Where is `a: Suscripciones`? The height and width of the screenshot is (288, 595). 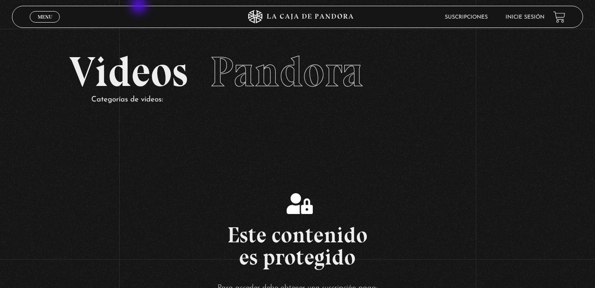
a: Suscripciones is located at coordinates (466, 17).